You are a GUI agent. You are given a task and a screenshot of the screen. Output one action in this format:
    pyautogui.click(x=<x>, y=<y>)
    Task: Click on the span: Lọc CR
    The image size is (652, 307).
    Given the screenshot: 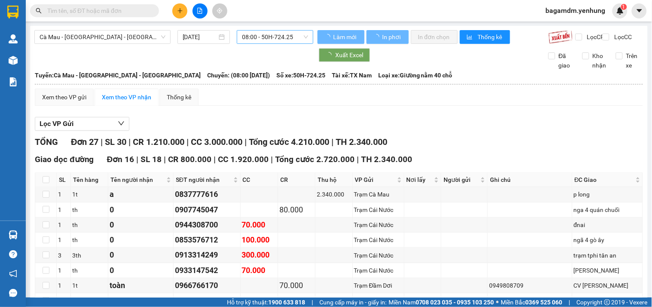 What is the action you would take?
    pyautogui.click(x=594, y=37)
    